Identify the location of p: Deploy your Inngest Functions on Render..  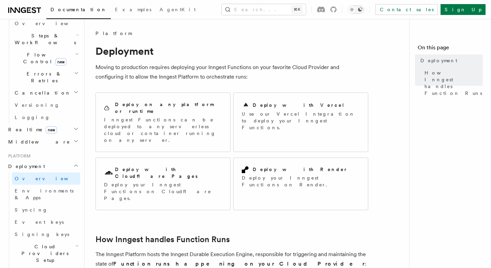
(301, 182).